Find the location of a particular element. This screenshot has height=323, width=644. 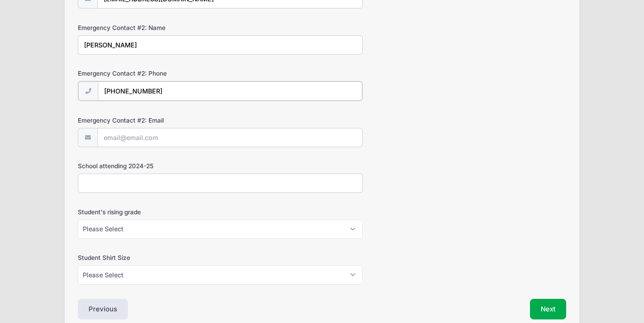

label: Emergency Contact #2: Name is located at coordinates (159, 28).